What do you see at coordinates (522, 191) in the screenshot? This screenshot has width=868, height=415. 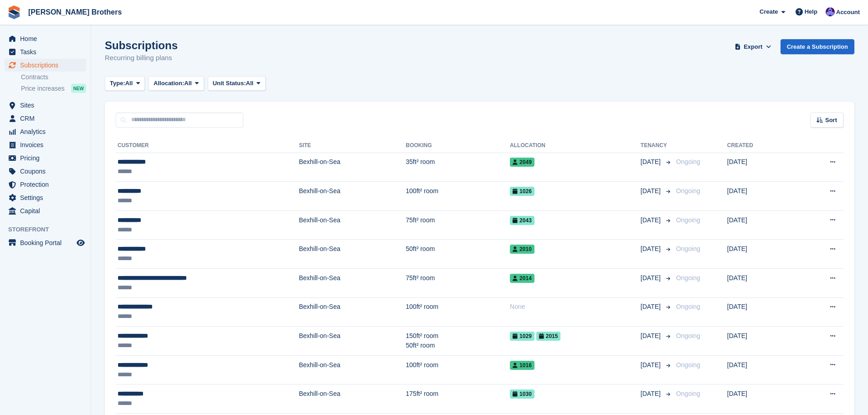 I see `span: 1026` at bounding box center [522, 191].